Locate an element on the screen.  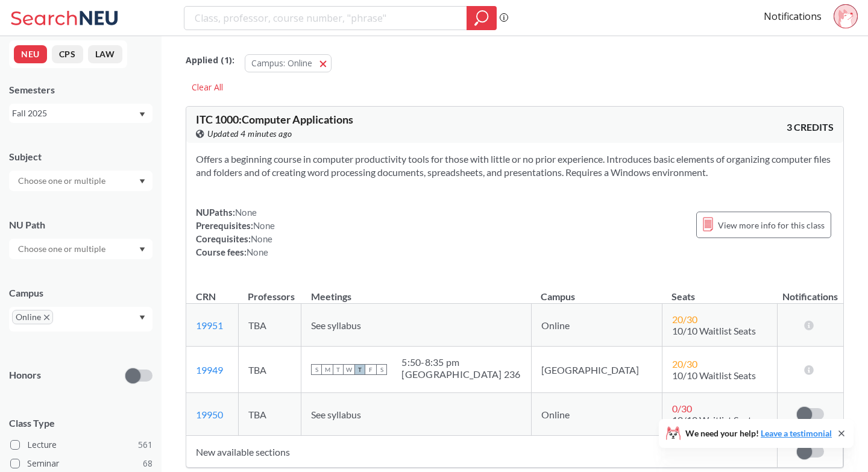
span: 561 is located at coordinates (145, 444).